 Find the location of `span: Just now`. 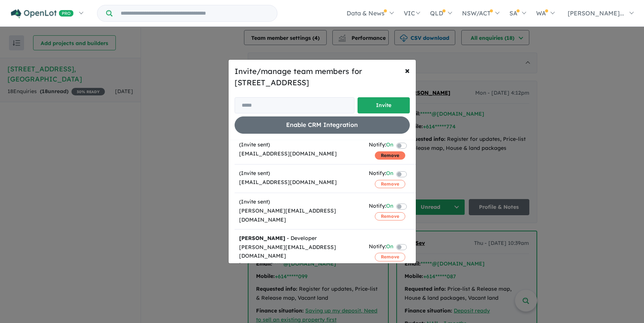

span: Just now is located at coordinates (281, 265).